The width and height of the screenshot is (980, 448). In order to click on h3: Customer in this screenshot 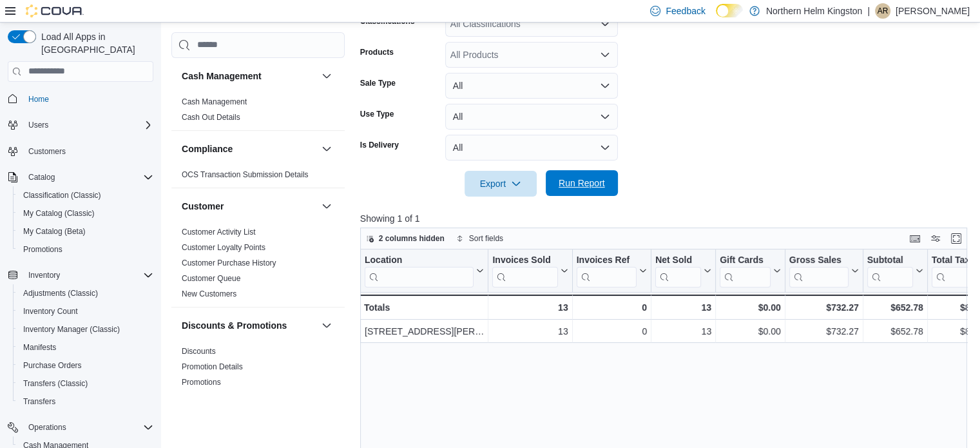, I will do `click(202, 206)`.